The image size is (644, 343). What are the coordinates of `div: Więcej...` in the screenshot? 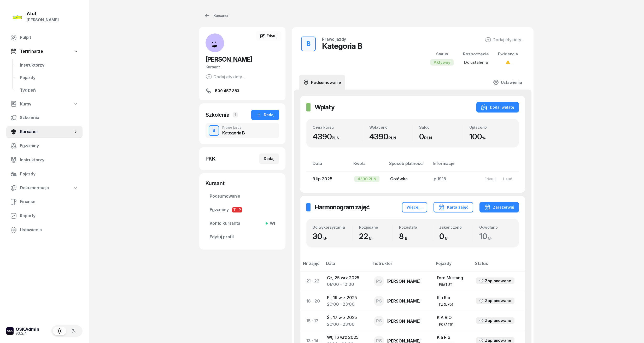 It's located at (414, 207).